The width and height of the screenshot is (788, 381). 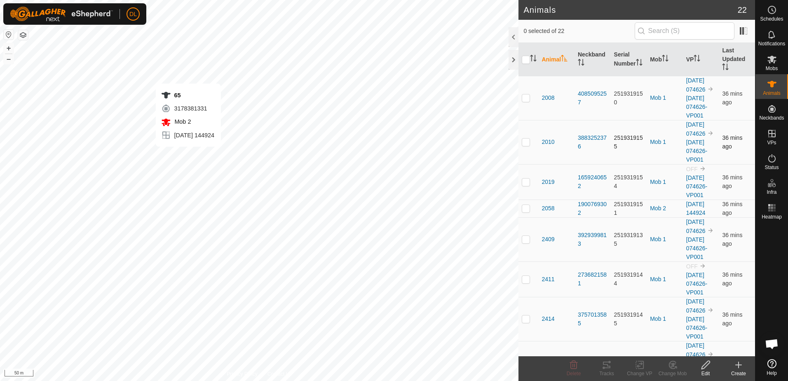 I want to click on span: 0 selected of 22, so click(x=579, y=31).